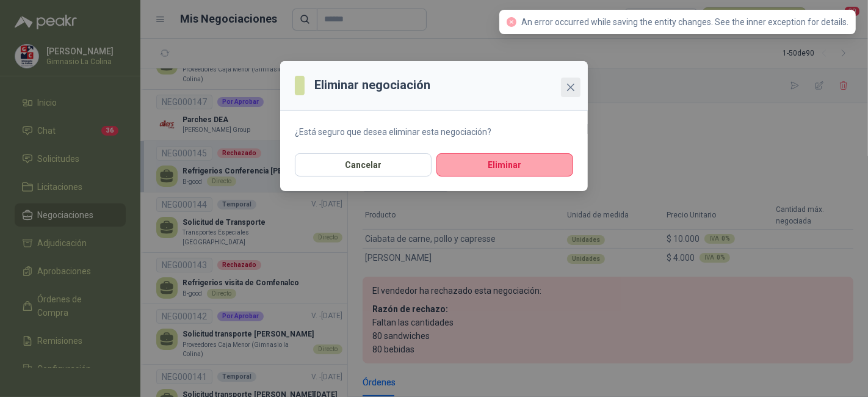  I want to click on button: Cancelar, so click(363, 165).